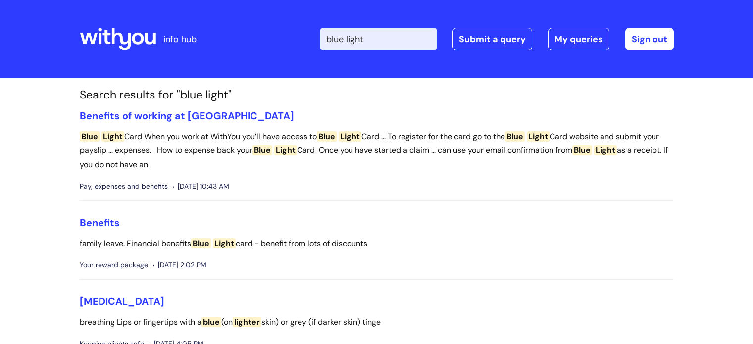 Image resolution: width=753 pixels, height=344 pixels. What do you see at coordinates (377, 95) in the screenshot?
I see `h1: Search results for "blue light"` at bounding box center [377, 95].